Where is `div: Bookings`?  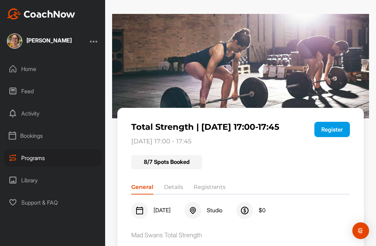 div: Bookings is located at coordinates (53, 136).